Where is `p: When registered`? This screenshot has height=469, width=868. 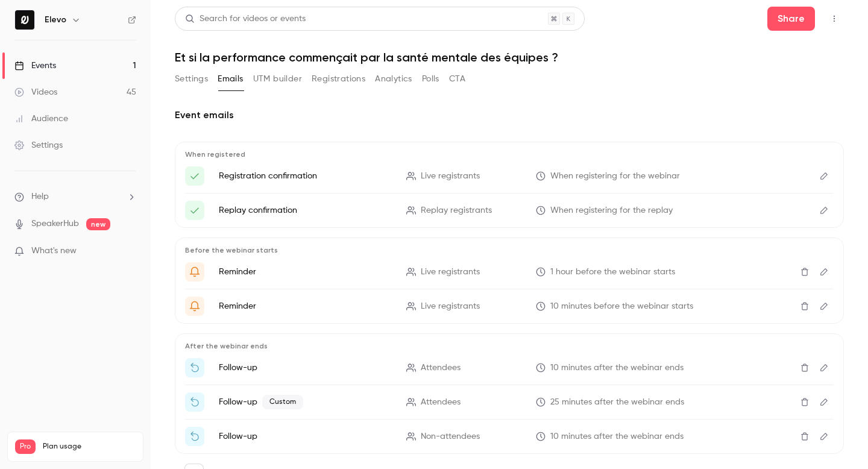 p: When registered is located at coordinates (510, 155).